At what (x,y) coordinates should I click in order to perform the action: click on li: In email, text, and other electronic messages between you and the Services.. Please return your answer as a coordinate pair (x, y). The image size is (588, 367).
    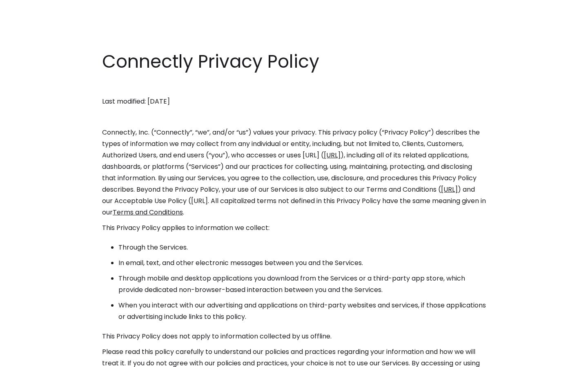
    Looking at the image, I should click on (302, 263).